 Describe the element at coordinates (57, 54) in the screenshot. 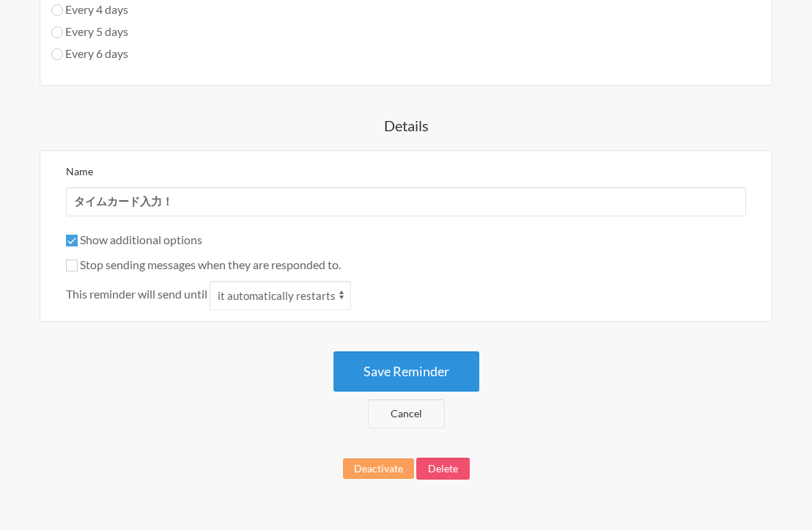

I see `input: Every 6 days` at that location.